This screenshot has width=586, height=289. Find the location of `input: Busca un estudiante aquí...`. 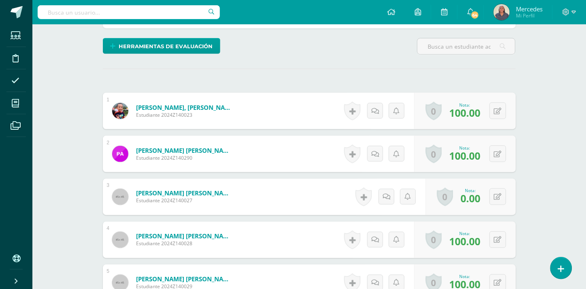

input: Busca un estudiante aquí... is located at coordinates (466, 46).